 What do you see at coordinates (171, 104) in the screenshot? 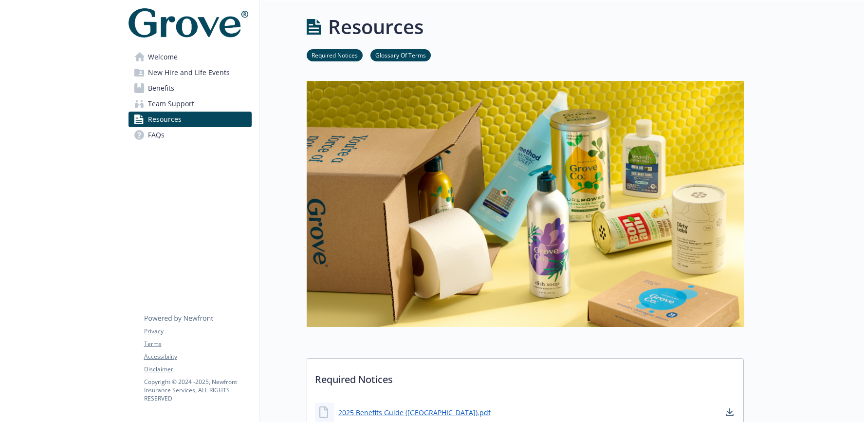
I see `span: Team Support` at bounding box center [171, 104].